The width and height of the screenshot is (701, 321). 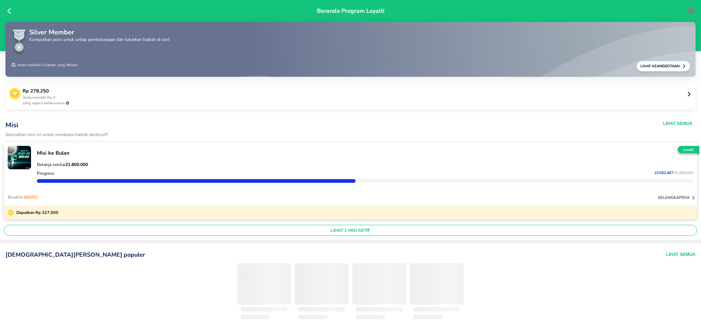 What do you see at coordinates (355, 91) in the screenshot?
I see `p: Rp 278.250` at bounding box center [355, 91].